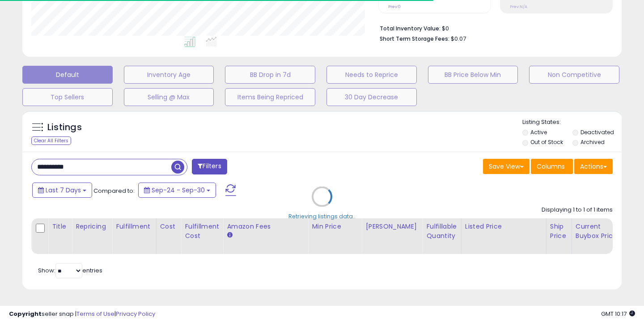 This screenshot has width=644, height=323. Describe the element at coordinates (169, 97) in the screenshot. I see `button: Selling @ Max` at that location.